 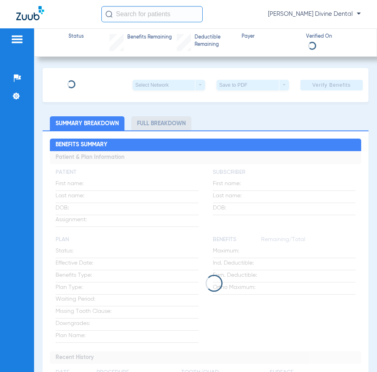 What do you see at coordinates (270, 37) in the screenshot?
I see `span: Payer` at bounding box center [270, 37].